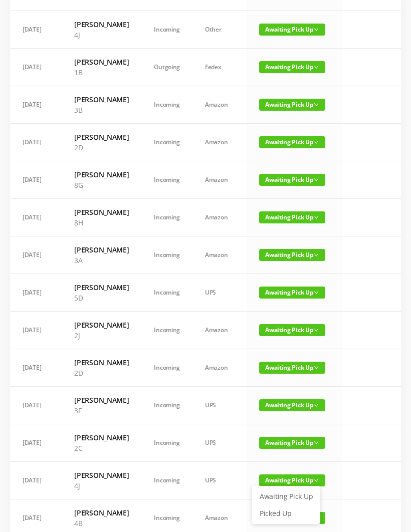 The width and height of the screenshot is (411, 532). I want to click on p: 3F, so click(102, 410).